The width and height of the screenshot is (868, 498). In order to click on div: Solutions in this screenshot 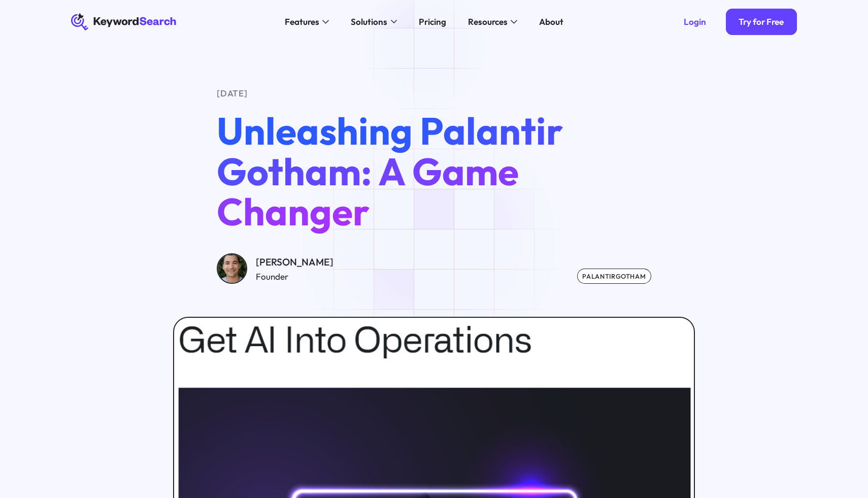, I will do `click(369, 22)`.